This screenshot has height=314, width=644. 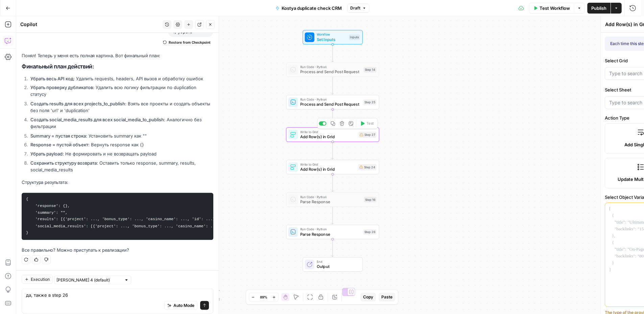 I want to click on li: : Удалить всю логику фильтрации по duplication статусу, so click(x=121, y=91).